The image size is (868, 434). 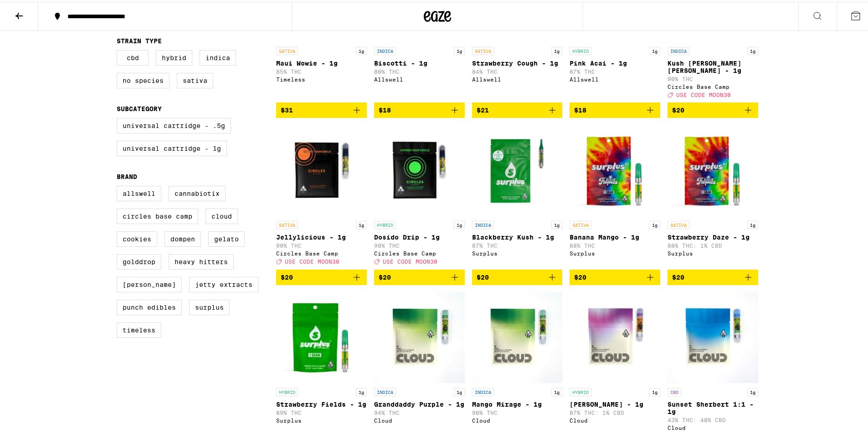 What do you see at coordinates (615, 410) in the screenshot?
I see `p: 87% THC: 1% CBD` at bounding box center [615, 410].